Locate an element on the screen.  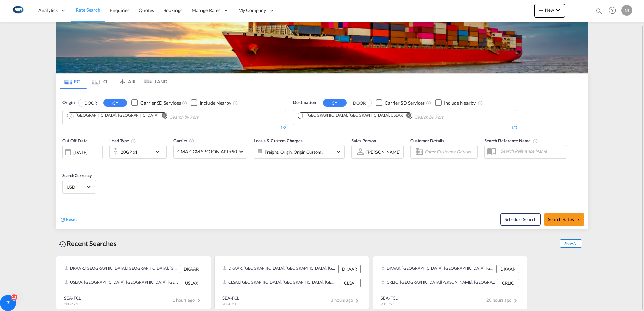
span: Customer Details is located at coordinates (427, 141).